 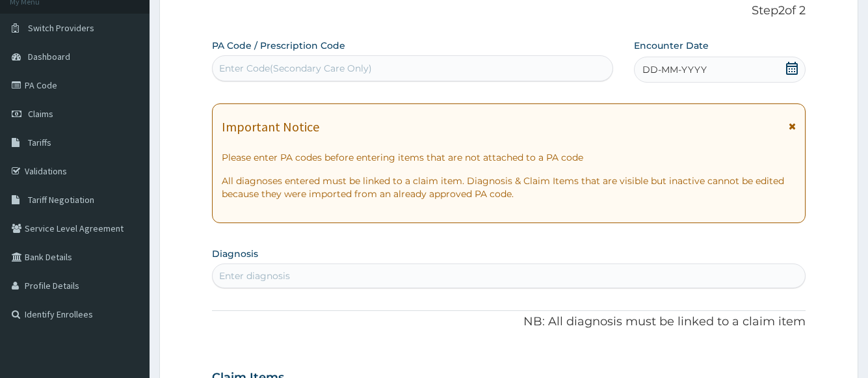 I want to click on span: Tariff Negotiation, so click(x=61, y=200).